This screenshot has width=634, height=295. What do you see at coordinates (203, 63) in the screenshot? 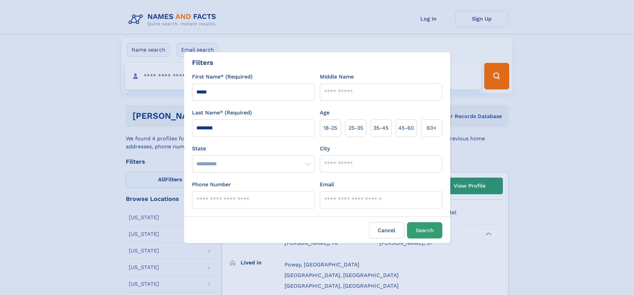
I see `div: Filters` at bounding box center [203, 63].